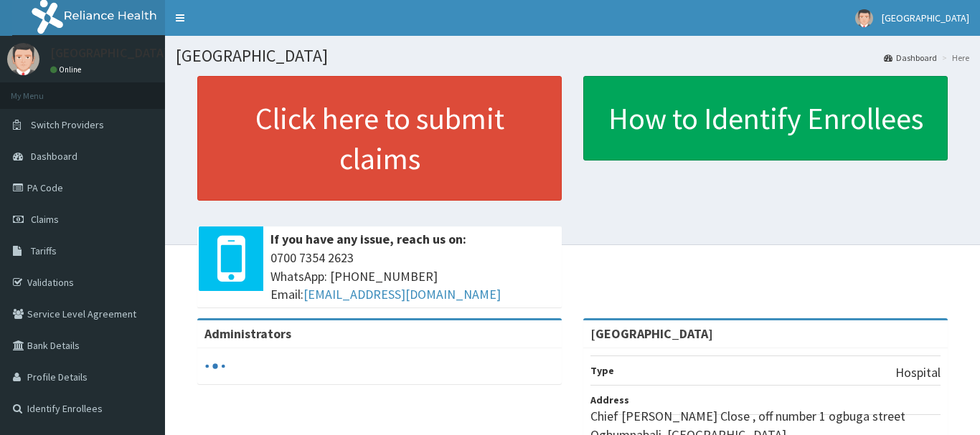  I want to click on b: Type, so click(602, 370).